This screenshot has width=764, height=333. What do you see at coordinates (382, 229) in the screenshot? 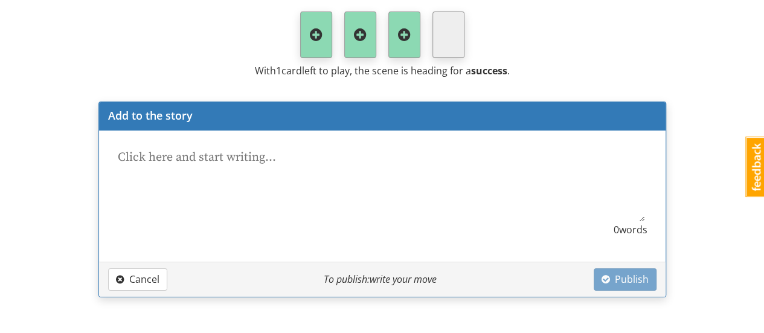
I see `p: 0 word s` at bounding box center [382, 229].